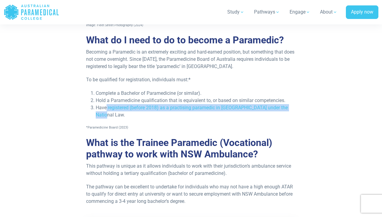 The width and height of the screenshot is (382, 217). Describe the element at coordinates (191, 194) in the screenshot. I see `p: The pathway can be excellent to undertake for individuals who may not have a high enough ATAR to ...` at that location.